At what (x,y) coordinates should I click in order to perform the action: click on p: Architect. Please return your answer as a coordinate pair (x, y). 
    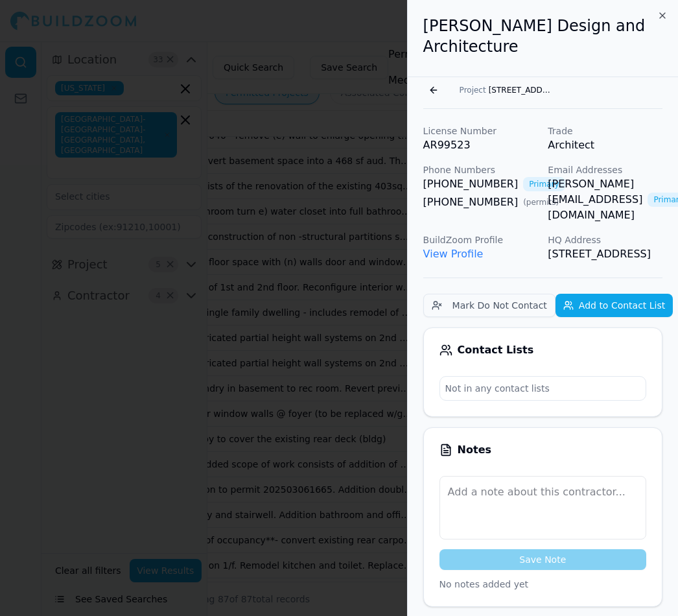
    Looking at the image, I should click on (605, 145).